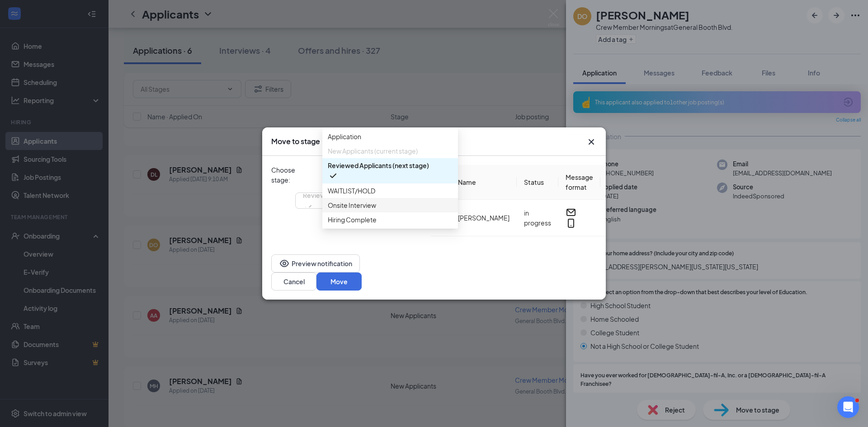  Describe the element at coordinates (372, 151) in the screenshot. I see `span: New Applicants (current stage)` at that location.